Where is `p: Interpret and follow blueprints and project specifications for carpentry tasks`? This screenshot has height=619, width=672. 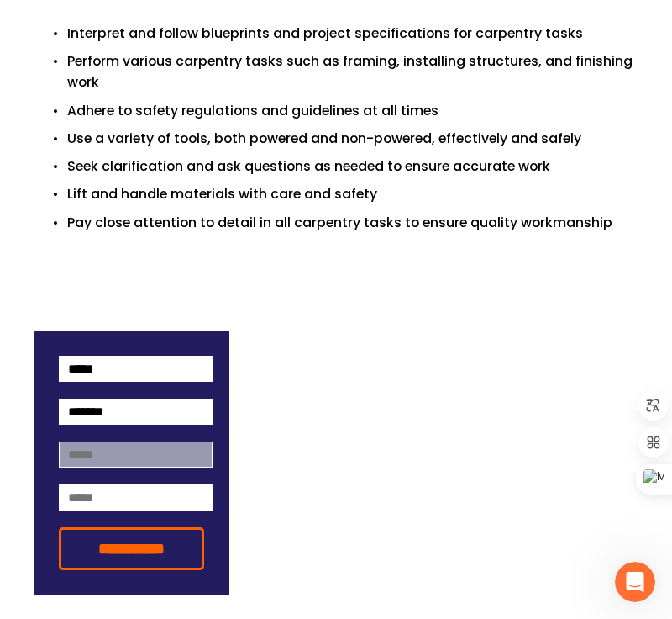
p: Interpret and follow blueprints and project specifications for carpentry tasks is located at coordinates (353, 33).